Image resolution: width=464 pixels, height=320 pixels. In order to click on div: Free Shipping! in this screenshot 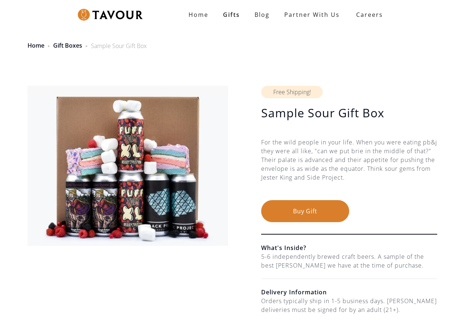, I will do `click(292, 92)`.